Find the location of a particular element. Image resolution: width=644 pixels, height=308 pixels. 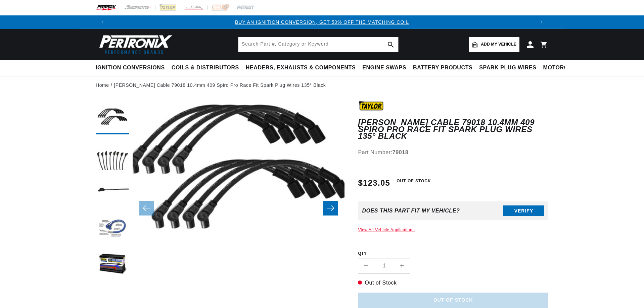

span: Add my vehicle is located at coordinates (498, 44).